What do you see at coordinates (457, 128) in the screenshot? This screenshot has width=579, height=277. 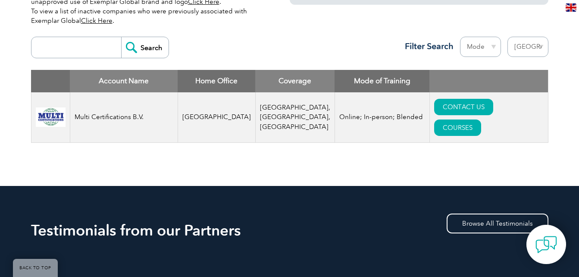 I see `a: COURSES` at bounding box center [457, 128].